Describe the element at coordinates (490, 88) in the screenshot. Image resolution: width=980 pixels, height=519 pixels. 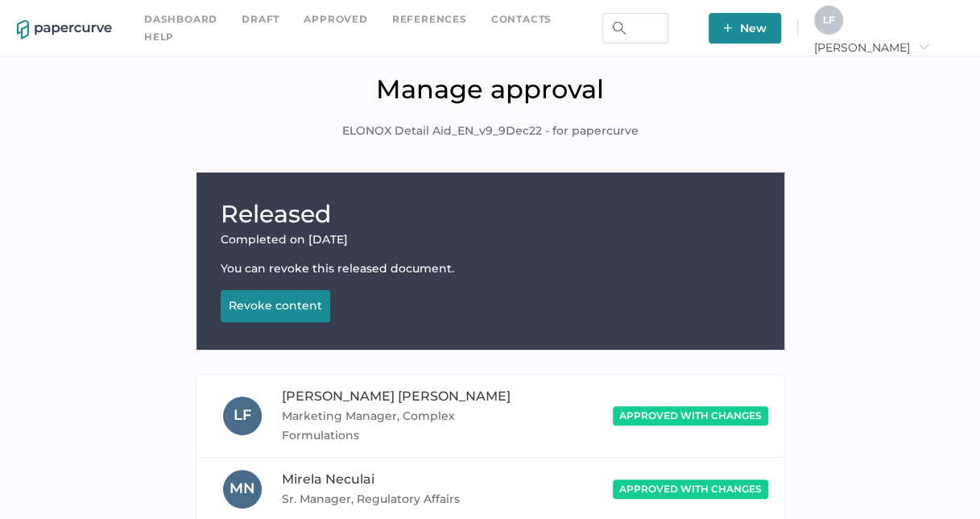
I see `h1: Manage approval` at that location.